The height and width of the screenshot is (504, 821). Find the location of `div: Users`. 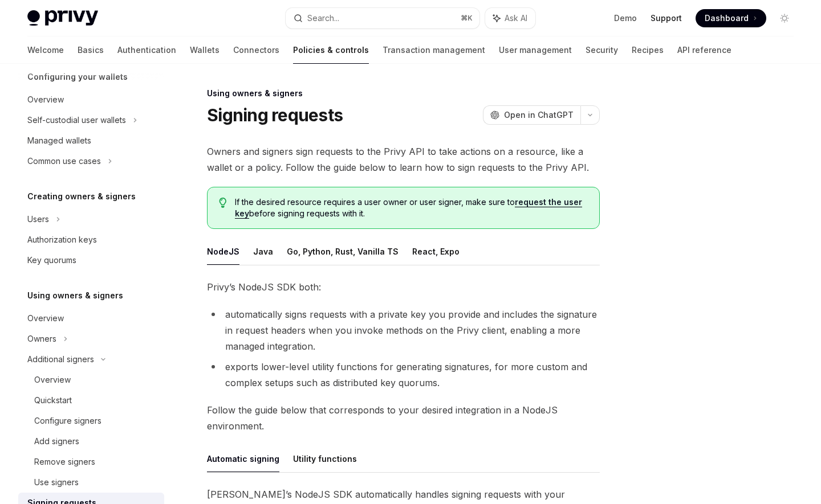

div: Users is located at coordinates (38, 220).